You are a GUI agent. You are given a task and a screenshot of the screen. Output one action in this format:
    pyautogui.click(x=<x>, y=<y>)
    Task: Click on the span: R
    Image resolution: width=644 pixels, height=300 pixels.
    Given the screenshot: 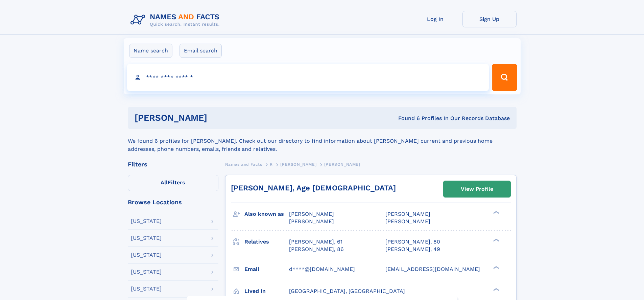 What is the action you would take?
    pyautogui.click(x=271, y=164)
    